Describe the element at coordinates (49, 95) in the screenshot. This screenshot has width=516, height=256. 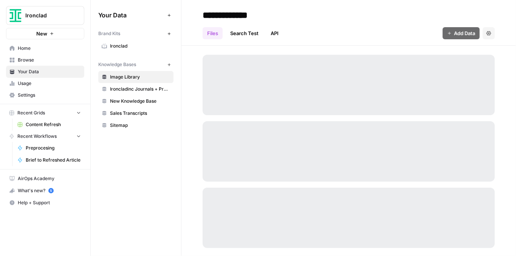
I see `span: Settings` at that location.